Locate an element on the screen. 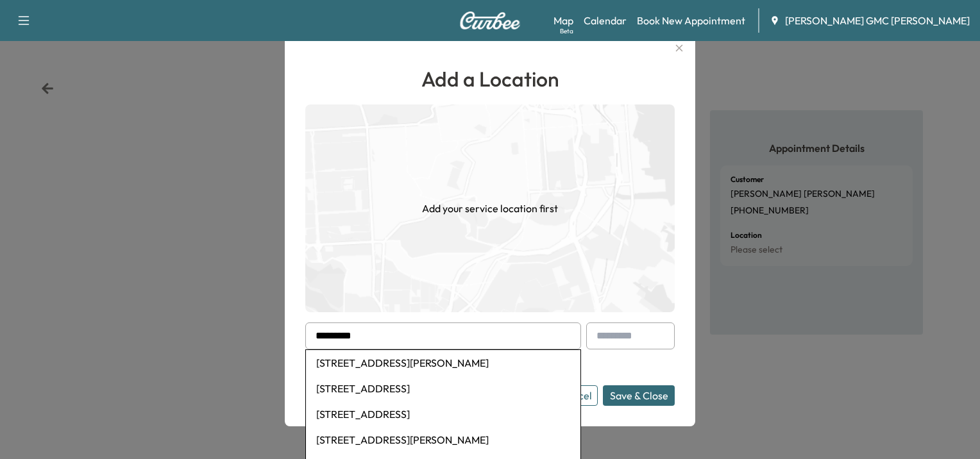 The image size is (980, 459). button: Save & Close is located at coordinates (639, 395).